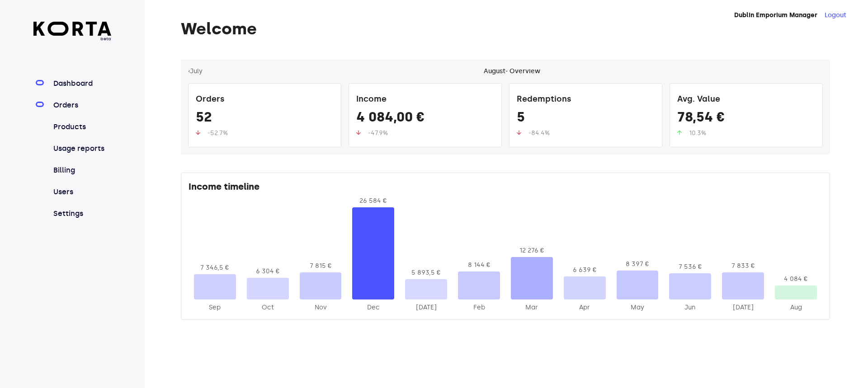  I want to click on a: Dashboard, so click(81, 84).